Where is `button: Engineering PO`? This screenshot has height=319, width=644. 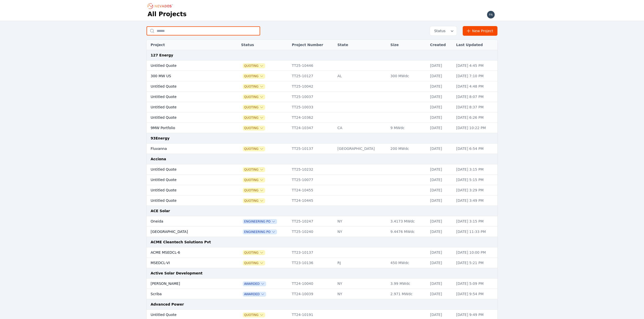
button: Engineering PO is located at coordinates (260, 222).